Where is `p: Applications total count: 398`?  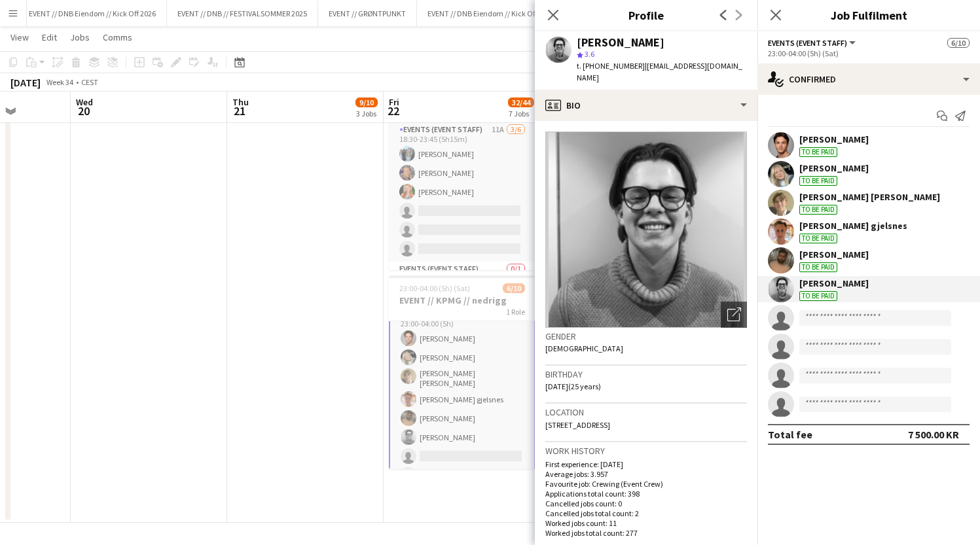 p: Applications total count: 398 is located at coordinates (646, 493).